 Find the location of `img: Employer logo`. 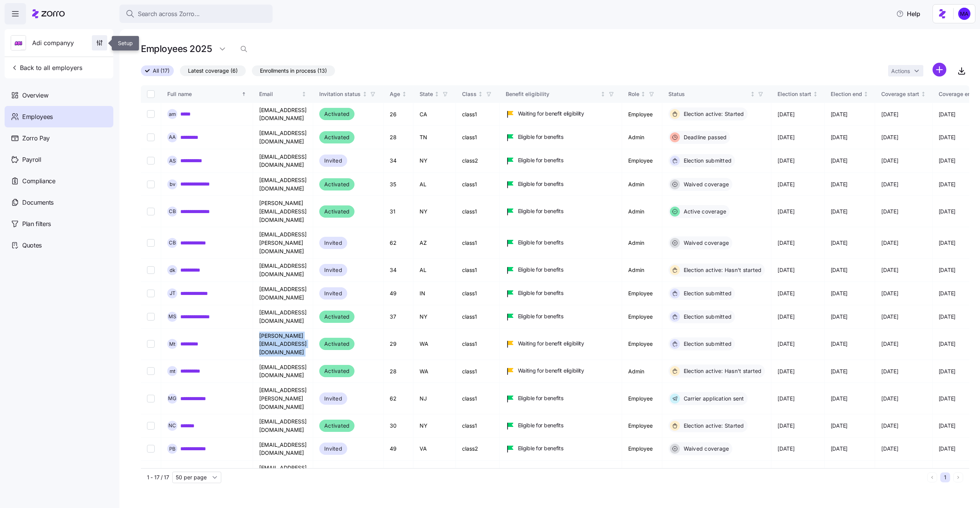

img: Employer logo is located at coordinates (18, 43).